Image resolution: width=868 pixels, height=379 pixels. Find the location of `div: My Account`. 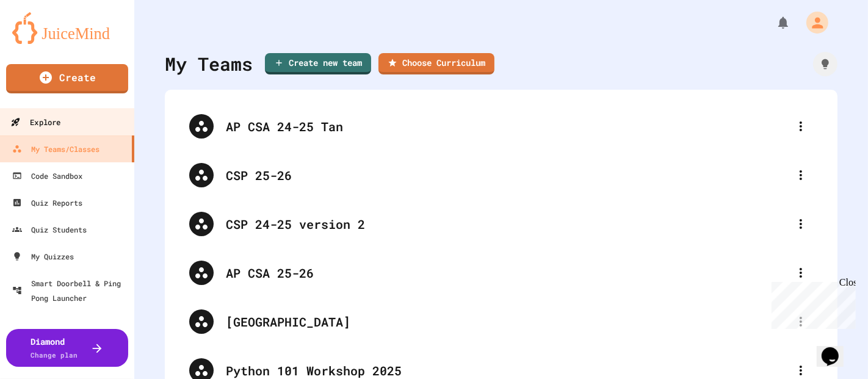

div: My Account is located at coordinates (812, 23).